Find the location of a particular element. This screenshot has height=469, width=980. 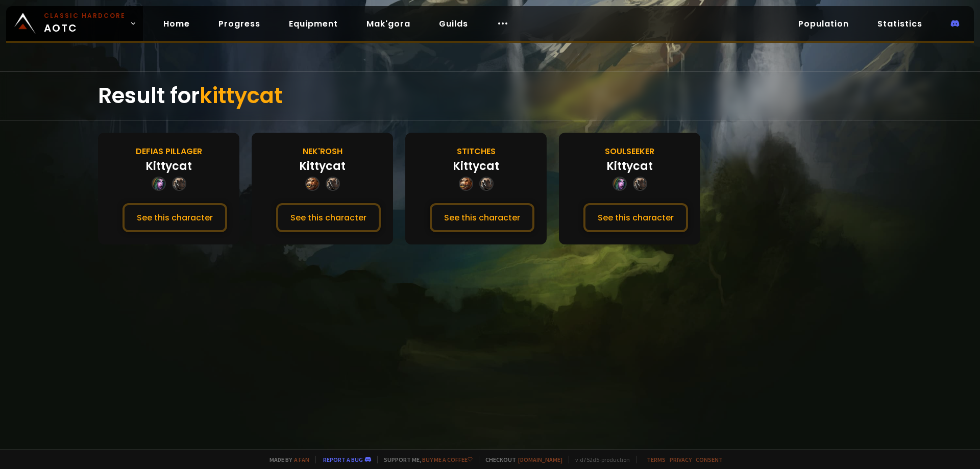

span: v. d752d5 - production is located at coordinates (599, 459).